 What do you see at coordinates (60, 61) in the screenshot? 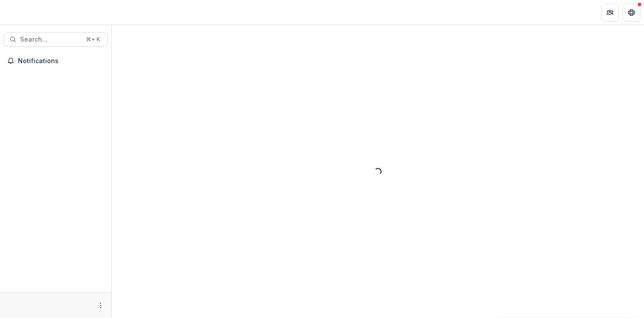
I see `span: Notifications` at bounding box center [60, 61].